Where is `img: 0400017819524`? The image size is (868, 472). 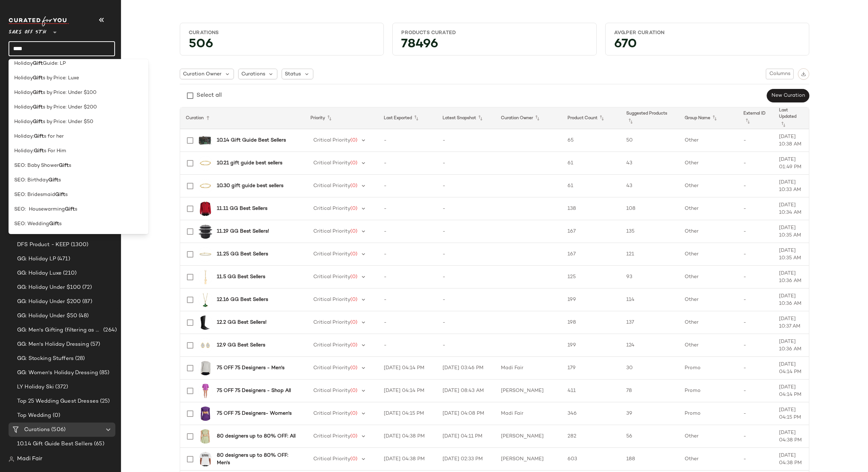
img: 0400017819524 is located at coordinates (205, 231).